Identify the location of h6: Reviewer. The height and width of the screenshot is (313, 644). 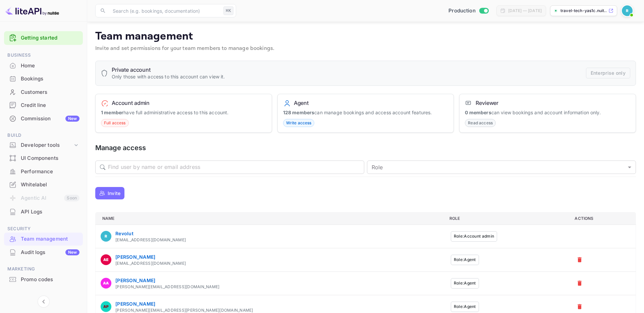
(487, 103).